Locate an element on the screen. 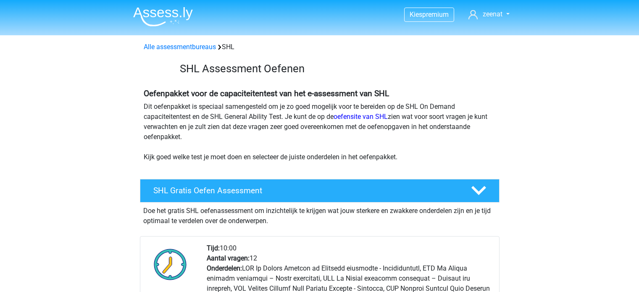  span: Kies is located at coordinates (416, 14).